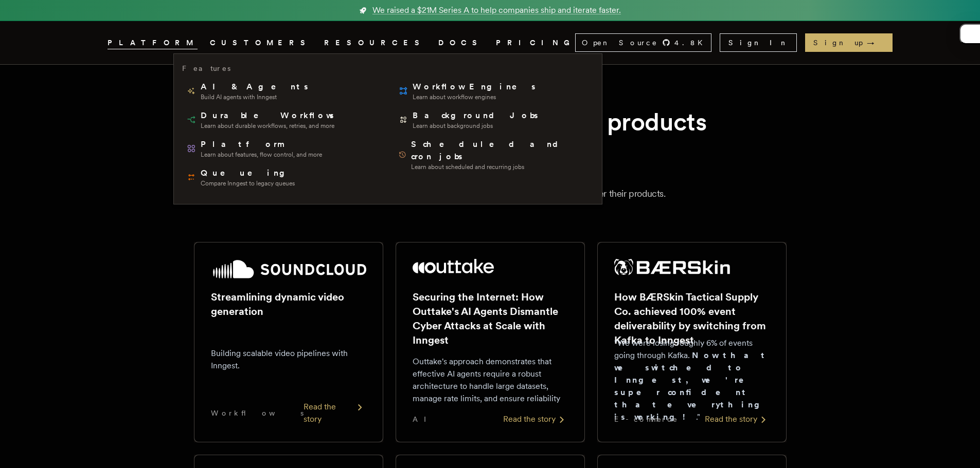  Describe the element at coordinates (500, 151) in the screenshot. I see `span: Scheduled and cron jobs` at that location.